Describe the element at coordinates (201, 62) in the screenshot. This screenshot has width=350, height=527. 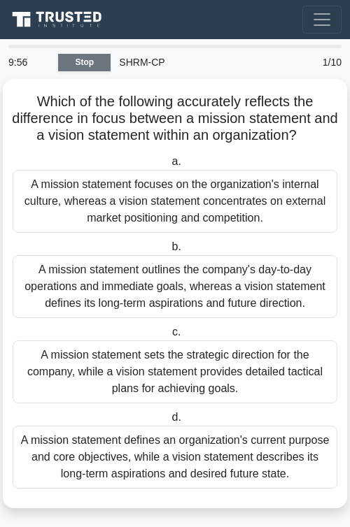
I see `div: SHRM-CP` at that location.